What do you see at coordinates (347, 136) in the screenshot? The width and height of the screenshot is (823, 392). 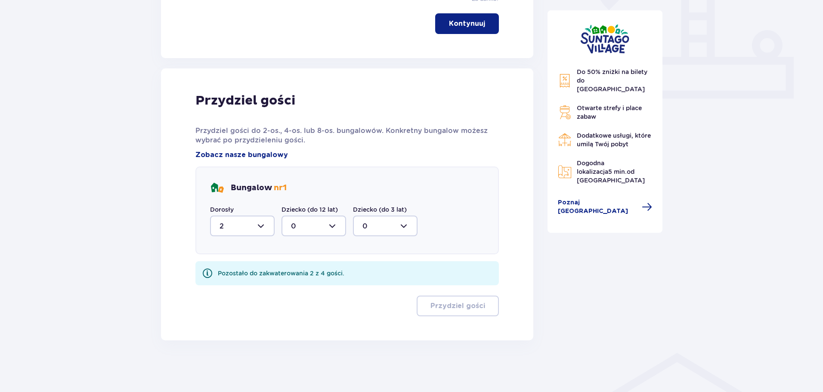 I see `p: Przydziel gości do 2-os., 4-os. lub 8-os. bungalowów. Konkretny bungalow możesz wybrać po przydzi...` at bounding box center [347, 136].